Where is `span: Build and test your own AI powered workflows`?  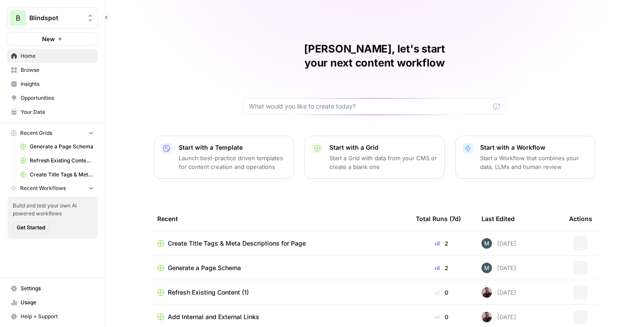 span: Build and test your own AI powered workflows is located at coordinates (53, 210).